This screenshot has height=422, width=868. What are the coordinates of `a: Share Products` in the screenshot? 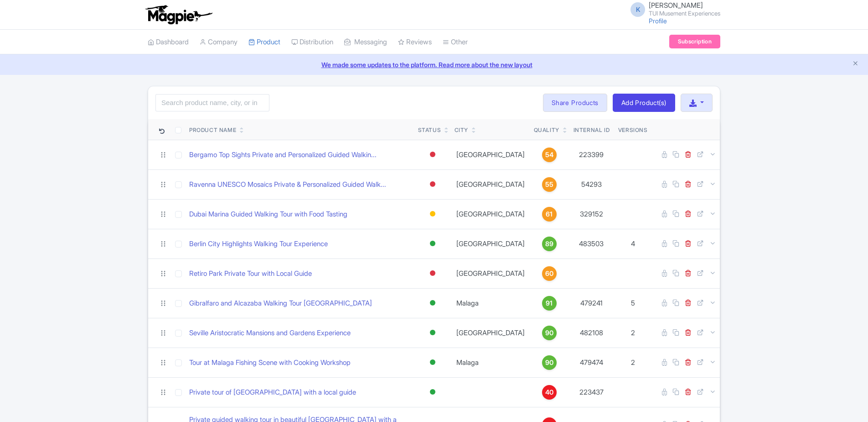 It's located at (575, 103).